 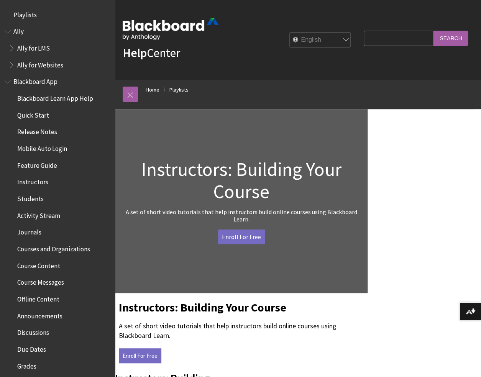 What do you see at coordinates (29, 231) in the screenshot?
I see `span: Journals` at bounding box center [29, 231].